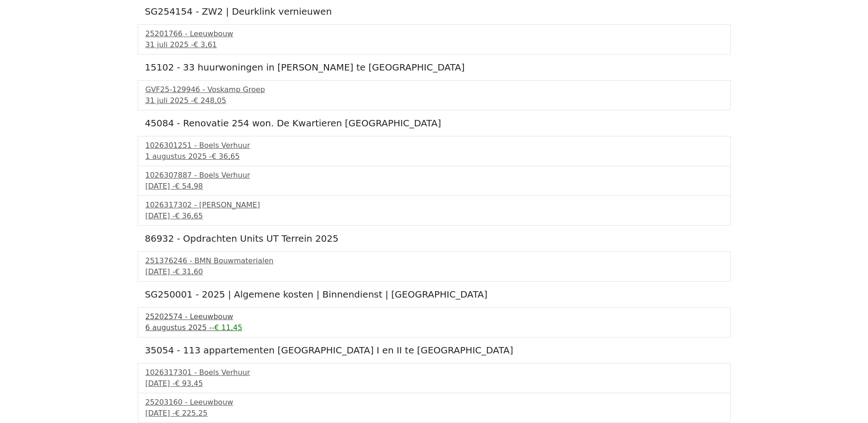  What do you see at coordinates (434, 239) in the screenshot?
I see `h5: 86932 - Opdrachten Units UT Terrein 2025` at bounding box center [434, 239].